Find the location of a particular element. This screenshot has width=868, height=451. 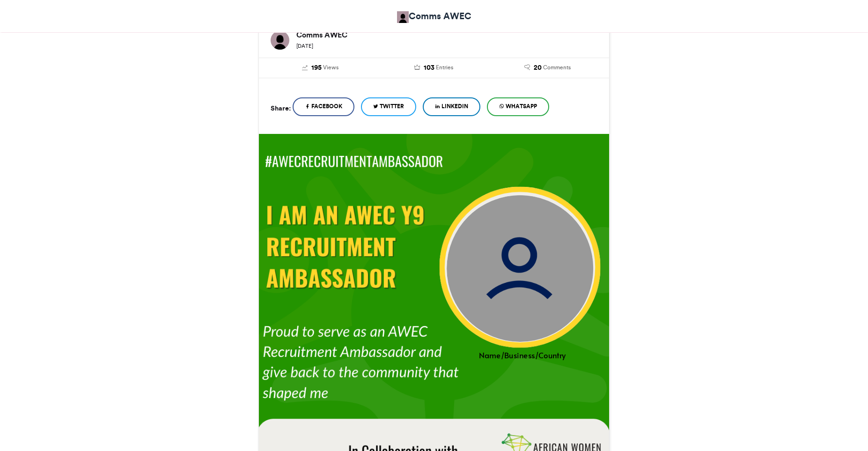

span: 195 is located at coordinates (316, 68).